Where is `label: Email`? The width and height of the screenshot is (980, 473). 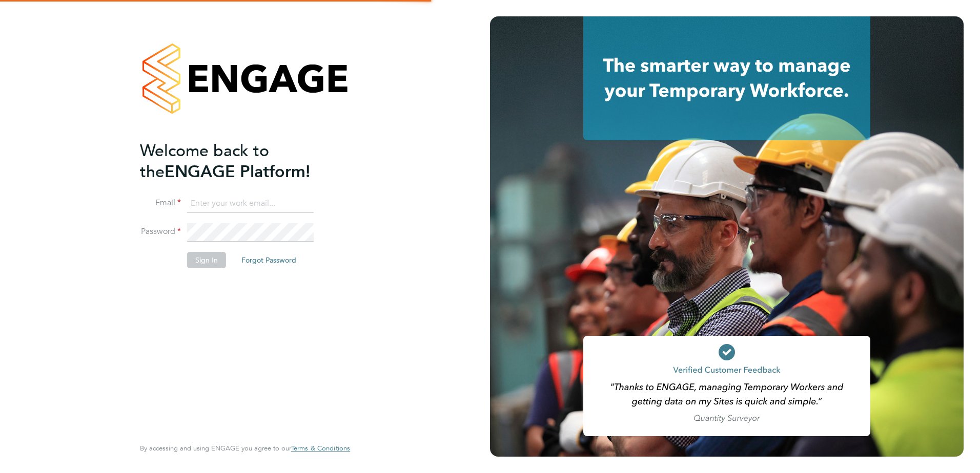 label: Email is located at coordinates (160, 203).